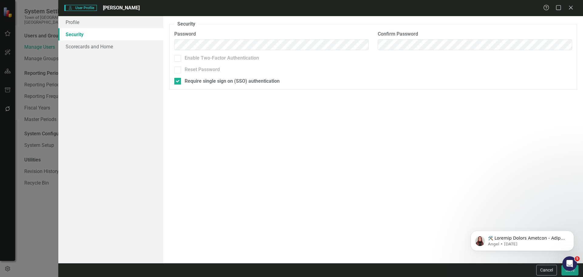 The width and height of the screenshot is (583, 277). What do you see at coordinates (547, 270) in the screenshot?
I see `button: Cancel` at bounding box center [547, 270].